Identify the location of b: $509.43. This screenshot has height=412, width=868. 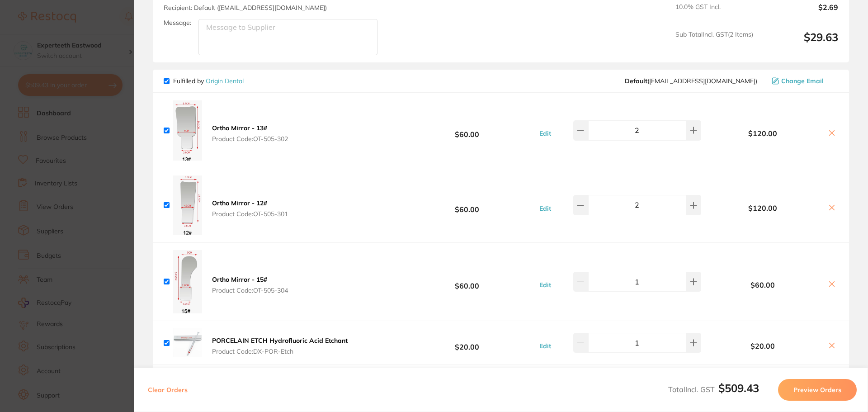
(739, 388).